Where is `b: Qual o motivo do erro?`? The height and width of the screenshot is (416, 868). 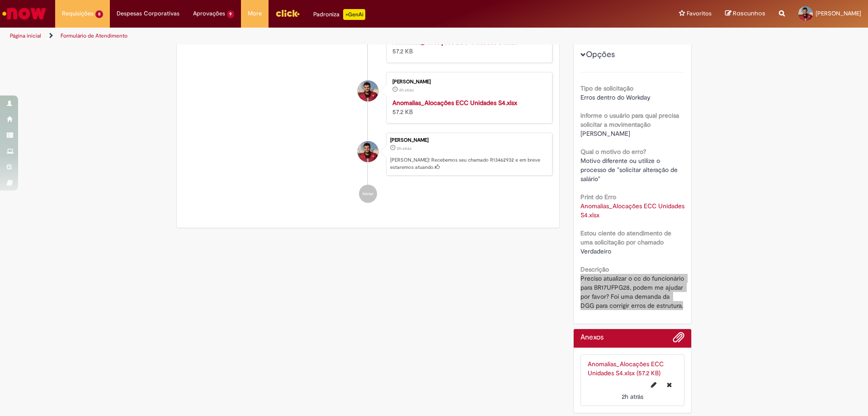 b: Qual o motivo do erro? is located at coordinates (613, 152).